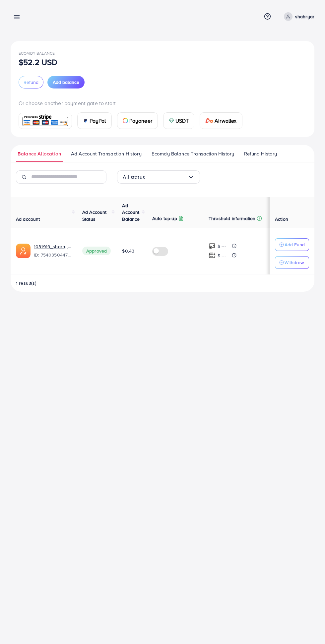 The image size is (325, 644). What do you see at coordinates (38, 62) in the screenshot?
I see `p: $52.2 USD` at bounding box center [38, 62].